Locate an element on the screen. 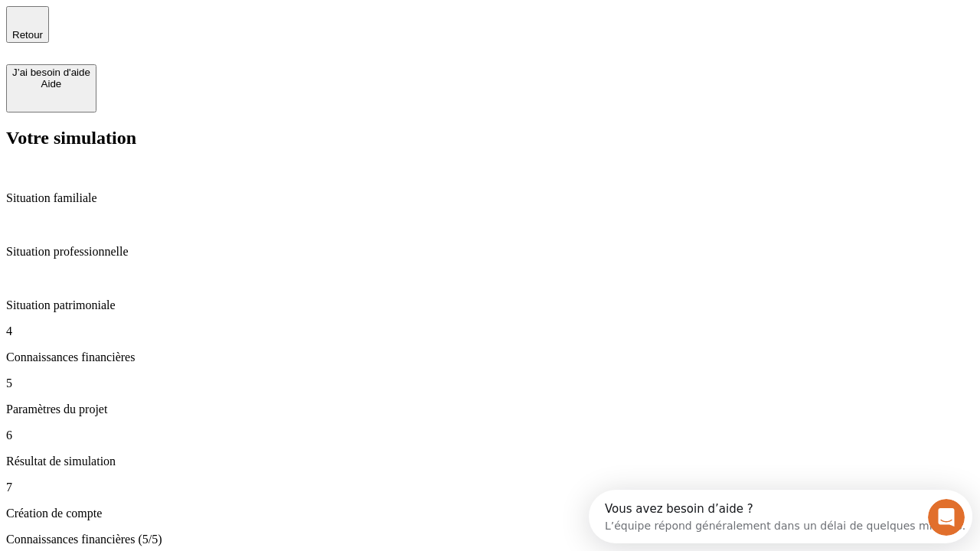 The width and height of the screenshot is (980, 551). div: Aide is located at coordinates (51, 84).